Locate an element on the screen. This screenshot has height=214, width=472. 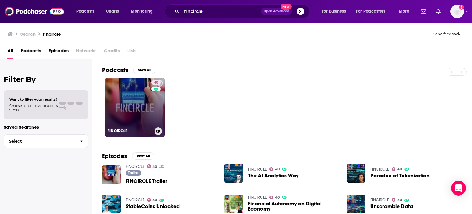
span: FINCIRCLE Trailer is located at coordinates (146, 181).